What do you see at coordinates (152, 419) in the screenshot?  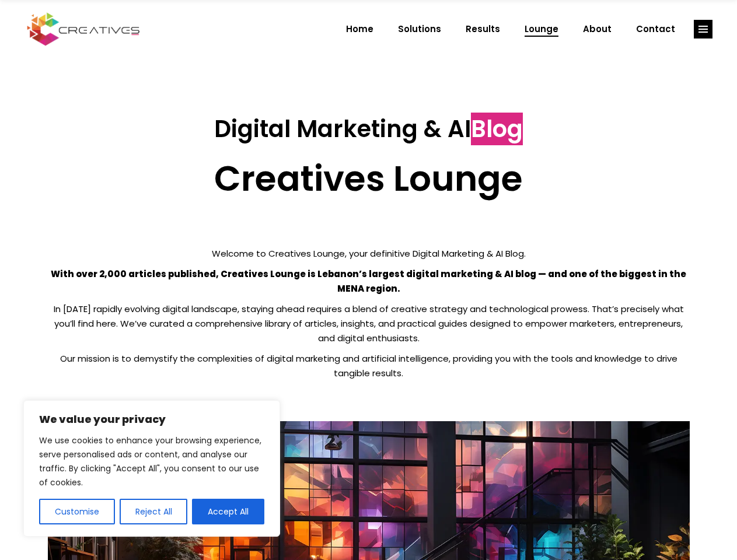 I see `p: We value your privacy` at bounding box center [152, 419].